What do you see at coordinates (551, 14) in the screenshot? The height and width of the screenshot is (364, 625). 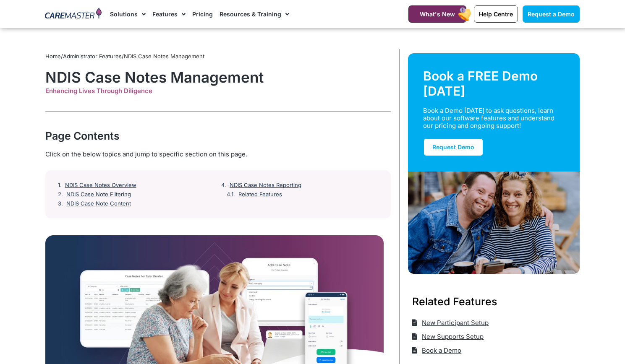 I see `span: Request a Demo` at bounding box center [551, 14].